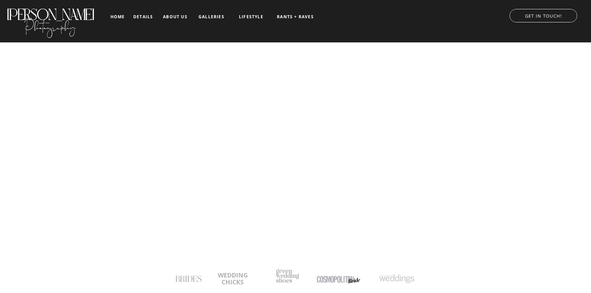 The height and width of the screenshot is (293, 591). I want to click on nav: LIFESTYLE, so click(251, 17).